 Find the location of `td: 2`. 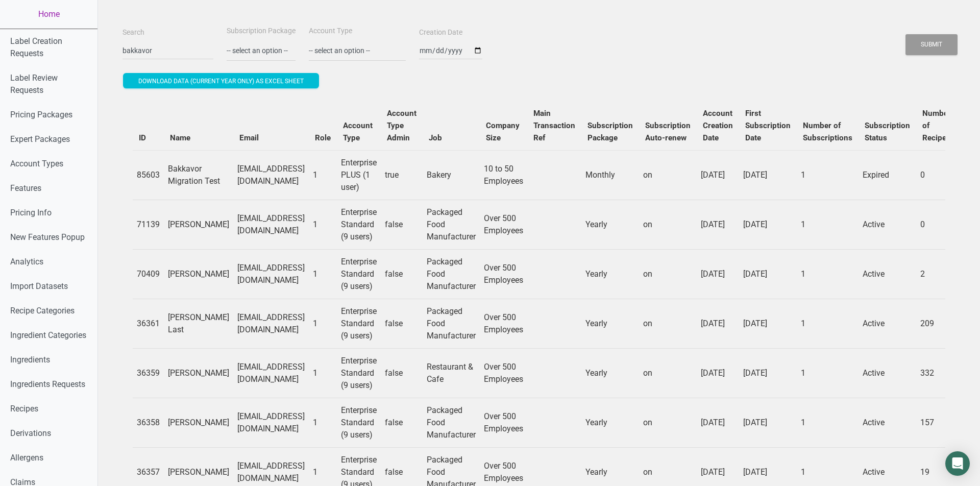

td: 2 is located at coordinates (936, 274).